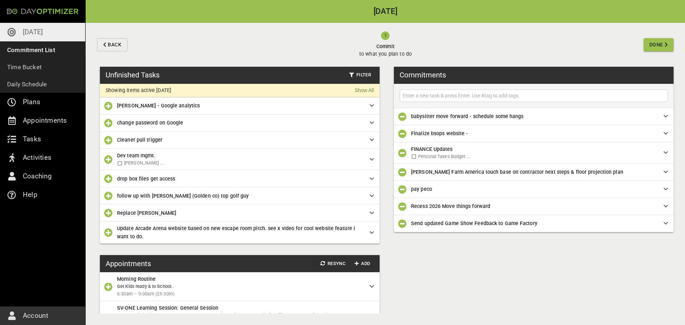 The height and width of the screenshot is (325, 685). What do you see at coordinates (467, 116) in the screenshot?
I see `span: babysitter move forward - schedule some hangs` at bounding box center [467, 116].